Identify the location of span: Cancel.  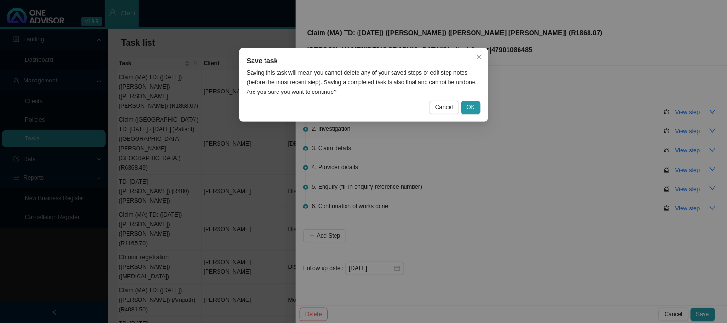
(444, 107).